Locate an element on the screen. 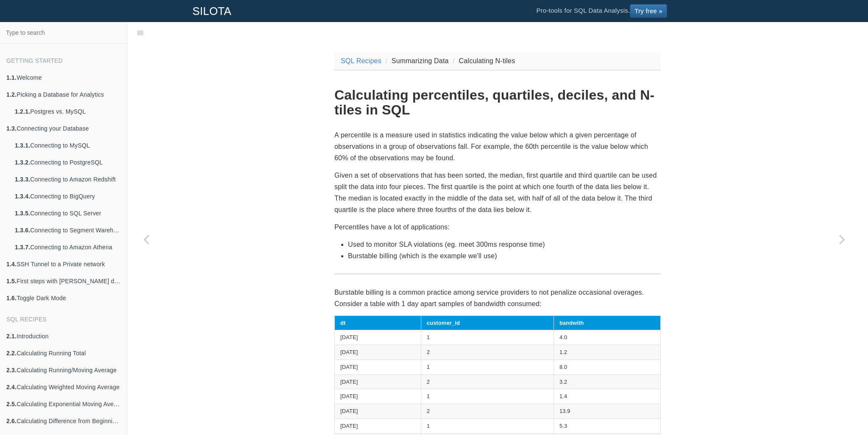  li: Pro-tools for SQL Data Analysis. is located at coordinates (601, 11).